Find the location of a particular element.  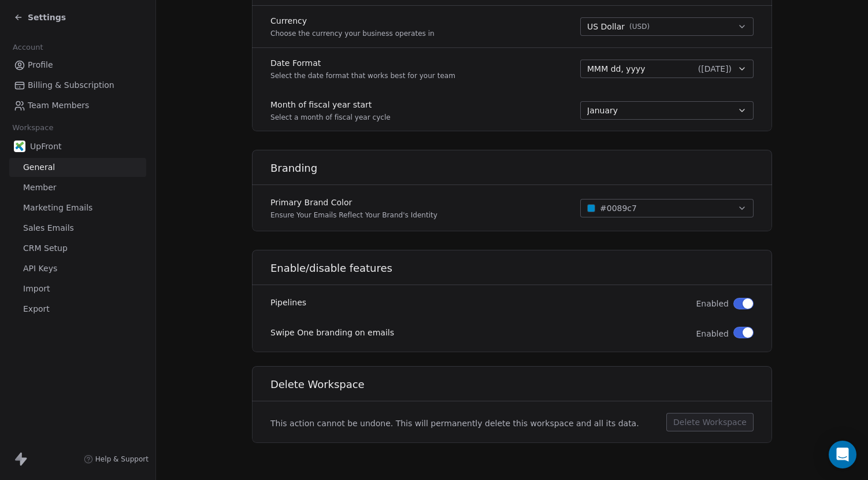

span: API Keys is located at coordinates (40, 268).